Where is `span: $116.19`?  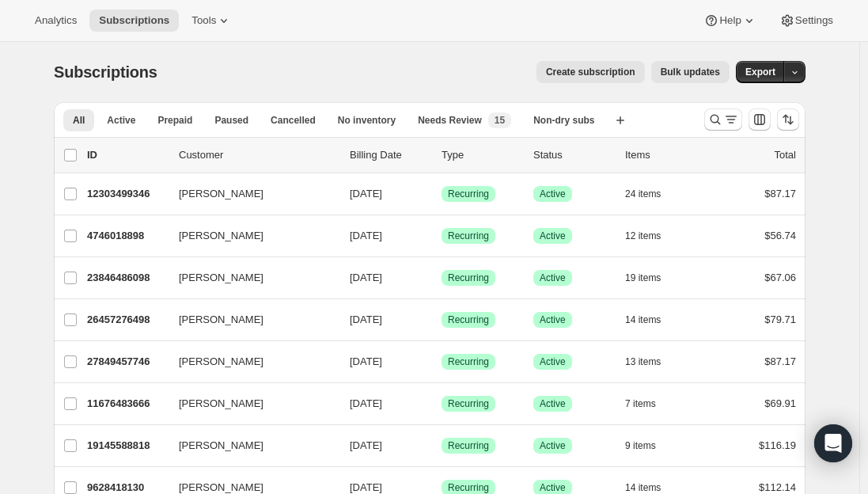 span: $116.19 is located at coordinates (777, 445).